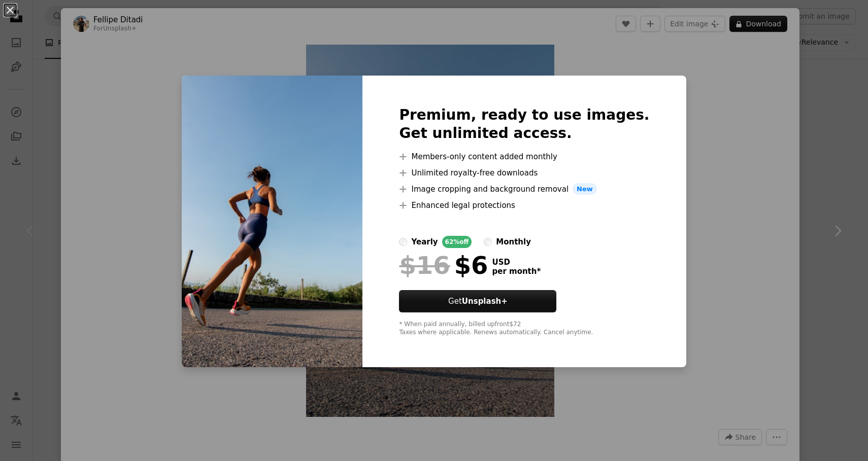 This screenshot has width=868, height=461. I want to click on strong: Unsplash+, so click(485, 301).